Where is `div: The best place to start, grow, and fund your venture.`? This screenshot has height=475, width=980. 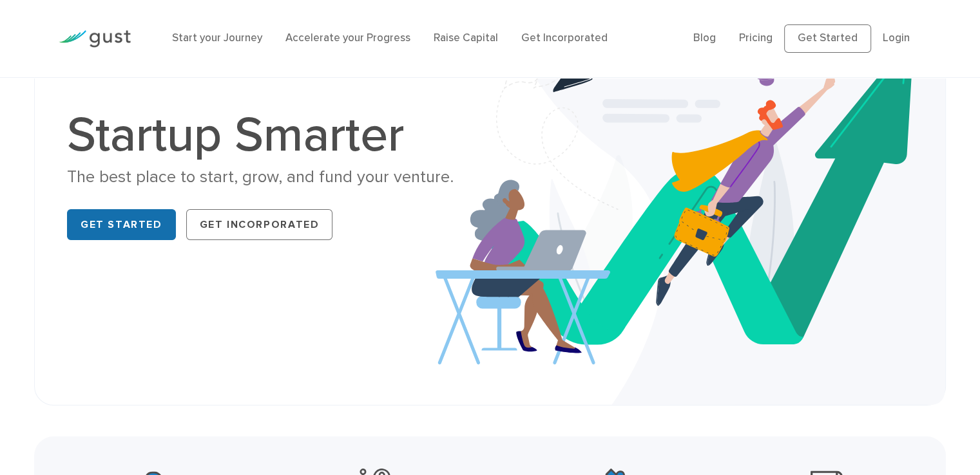 div: The best place to start, grow, and fund your venture. is located at coordinates (274, 177).